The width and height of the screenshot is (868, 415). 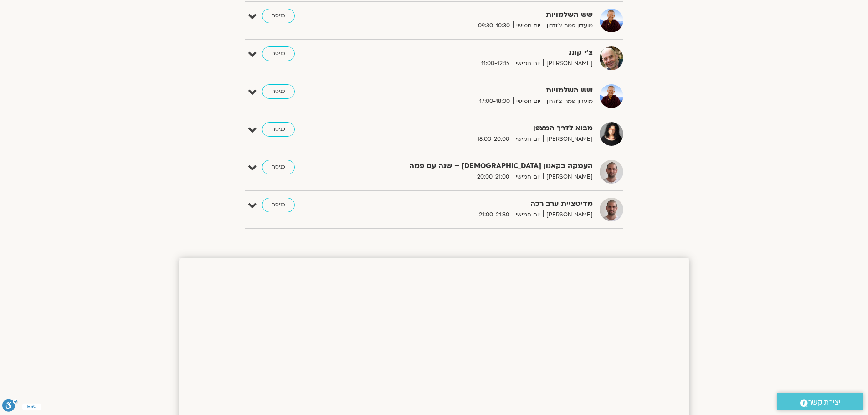 What do you see at coordinates (824, 402) in the screenshot?
I see `span: יצירת קשר` at bounding box center [824, 402].